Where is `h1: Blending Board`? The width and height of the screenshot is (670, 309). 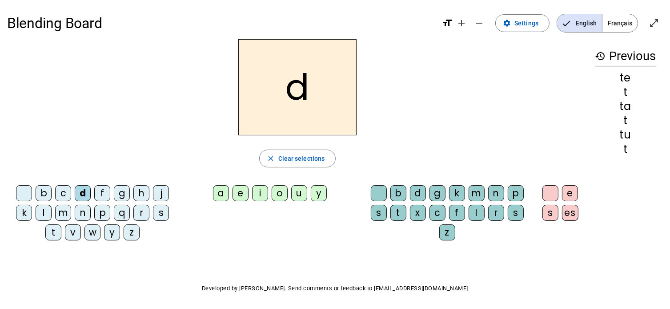 h1: Blending Board is located at coordinates (221, 23).